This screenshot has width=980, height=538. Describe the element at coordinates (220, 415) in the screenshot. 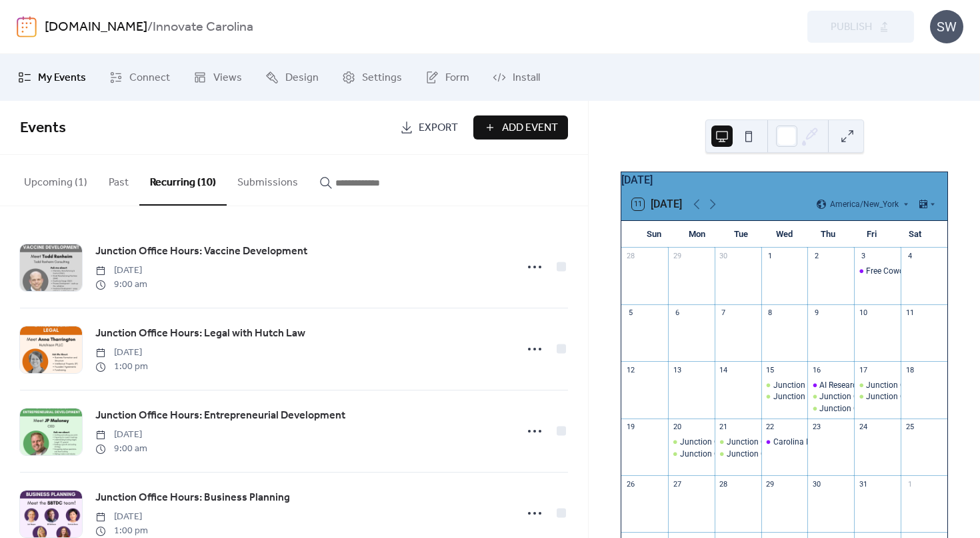

I see `span: Junction Office Hours: Entrepreneurial Development` at that location.